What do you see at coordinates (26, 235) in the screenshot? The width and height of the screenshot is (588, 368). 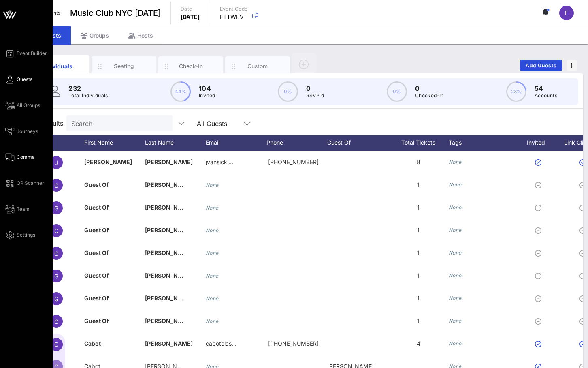 I see `span: Settings` at bounding box center [26, 235].